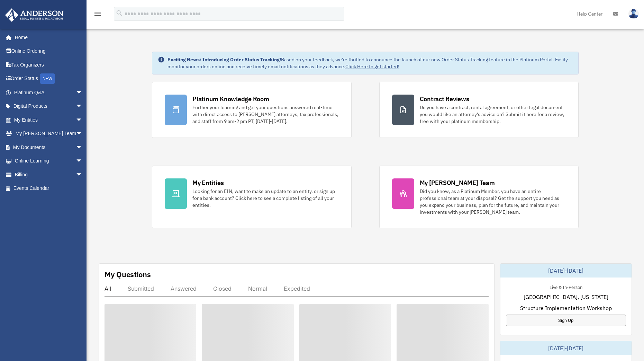 This screenshot has width=644, height=361. Describe the element at coordinates (224, 59) in the screenshot. I see `strong: Exciting News: Introducing Order Status Tracking!` at that location.